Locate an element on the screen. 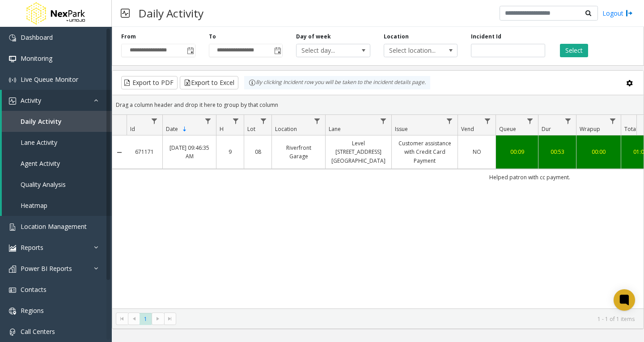 This screenshot has width=644, height=342. span: Monitoring is located at coordinates (36, 58).